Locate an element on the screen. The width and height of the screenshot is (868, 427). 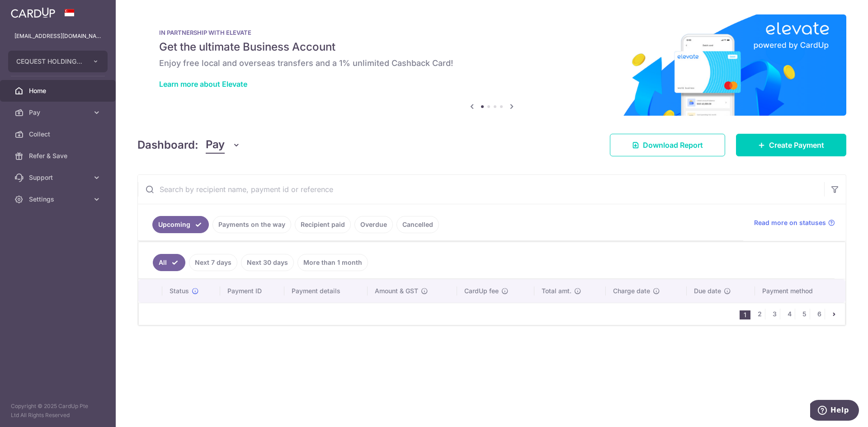
th: Payment method is located at coordinates (800, 291).